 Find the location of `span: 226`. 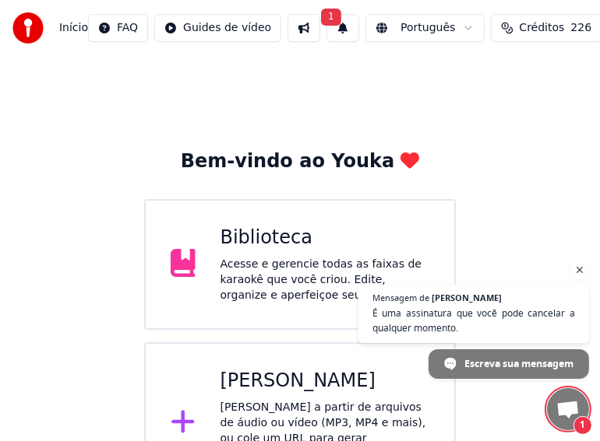

span: 226 is located at coordinates (580, 28).